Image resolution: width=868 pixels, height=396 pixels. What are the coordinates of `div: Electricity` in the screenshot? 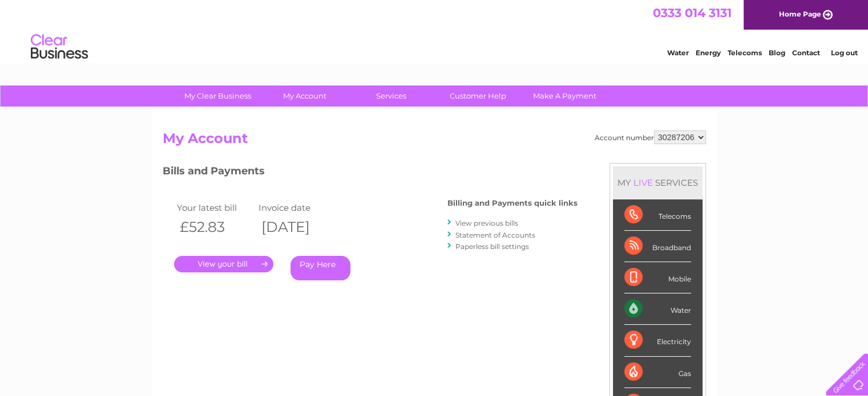 It's located at (657, 341).